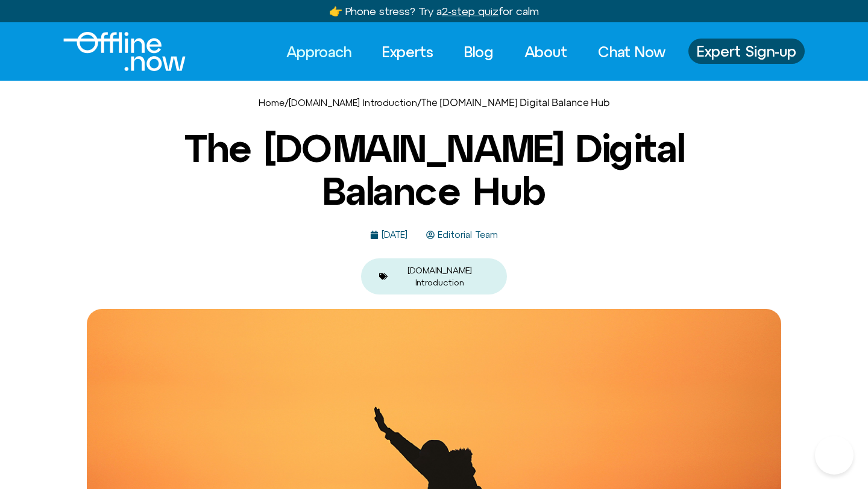 The height and width of the screenshot is (489, 868). What do you see at coordinates (470, 11) in the screenshot?
I see `u: 2-step quiz` at bounding box center [470, 11].